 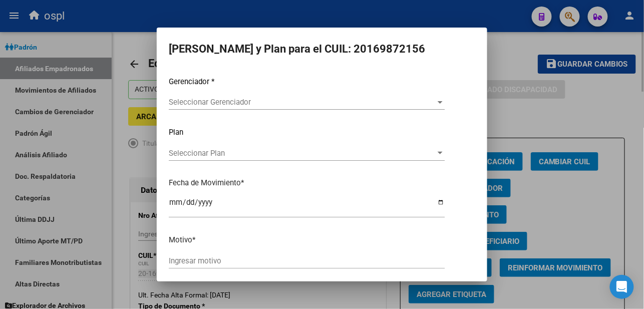 What do you see at coordinates (322, 240) in the screenshot?
I see `p: Motivo` at bounding box center [322, 240].